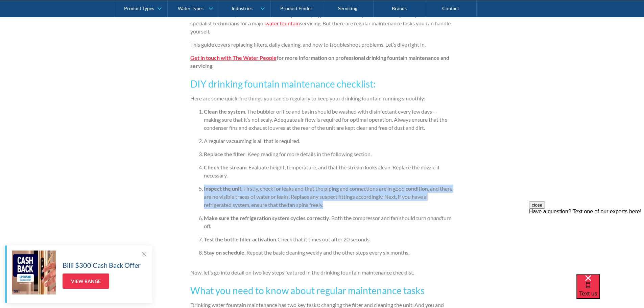 This screenshot has height=308, width=644. What do you see at coordinates (320, 62) in the screenshot?
I see `strong: for more information on professional drinking fountain maintenance and servicing.` at bounding box center [320, 62].